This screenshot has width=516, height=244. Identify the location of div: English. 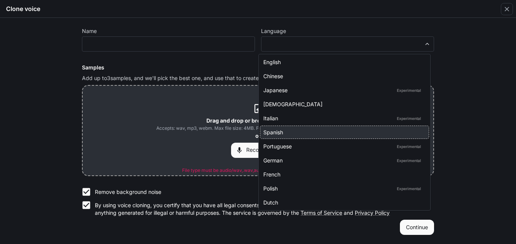
(343, 62).